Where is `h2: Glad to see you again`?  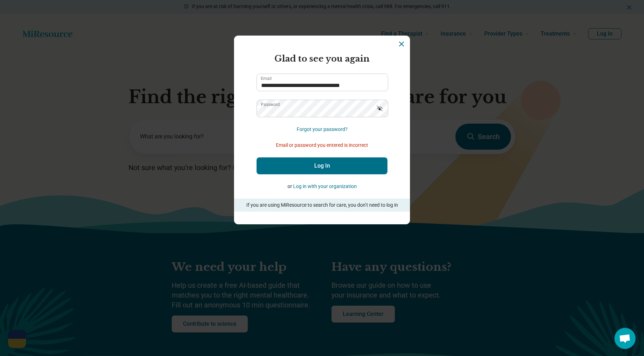
h2: Glad to see you again is located at coordinates (322, 58).